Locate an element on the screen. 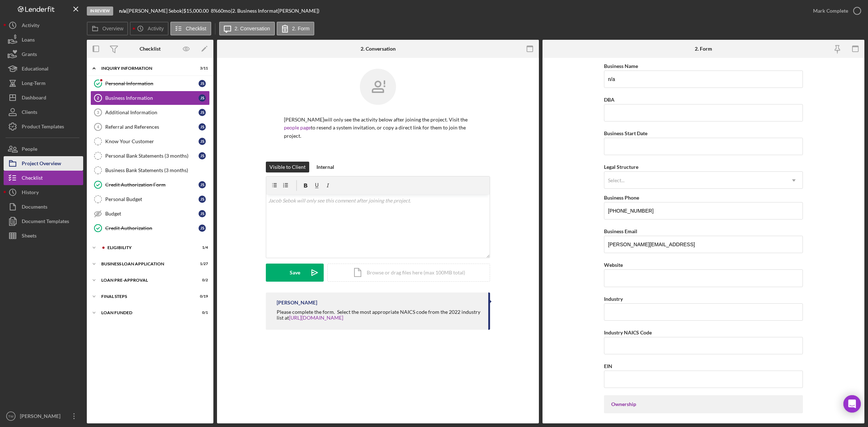  a: Dashboard is located at coordinates (43, 97).